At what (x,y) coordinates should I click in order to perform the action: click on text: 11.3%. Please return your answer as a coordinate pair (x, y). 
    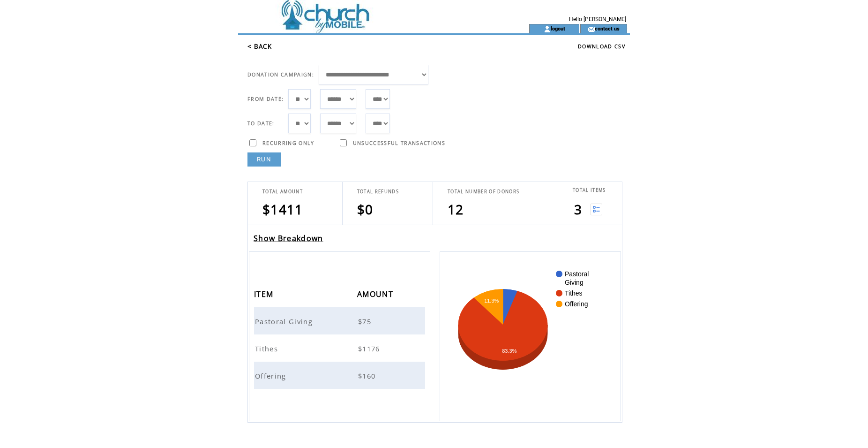
    Looking at the image, I should click on (491, 301).